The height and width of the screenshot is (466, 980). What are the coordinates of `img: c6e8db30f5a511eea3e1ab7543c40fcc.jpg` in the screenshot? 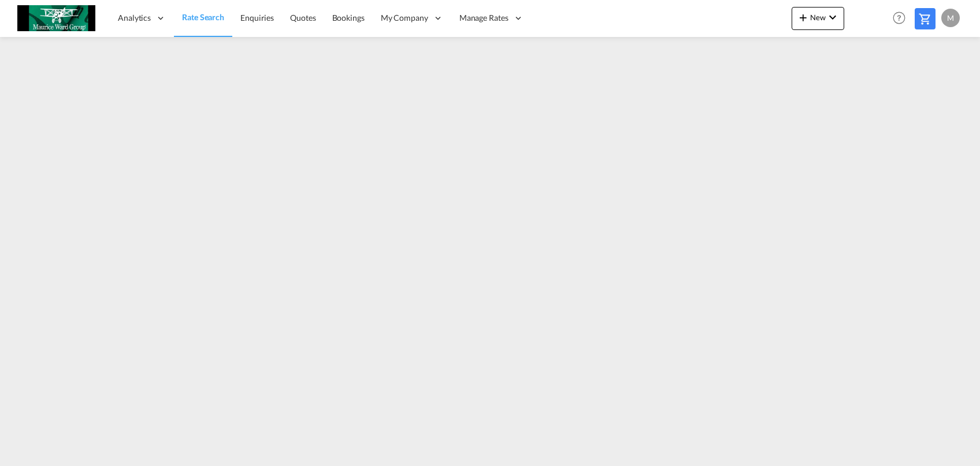 It's located at (56, 18).